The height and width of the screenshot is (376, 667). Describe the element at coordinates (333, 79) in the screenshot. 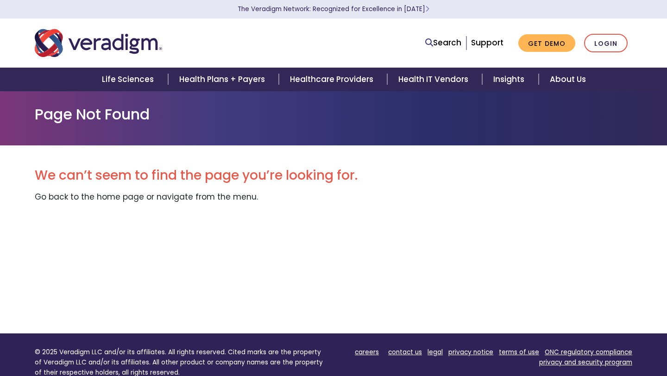

I see `a: Healthcare Providers` at that location.